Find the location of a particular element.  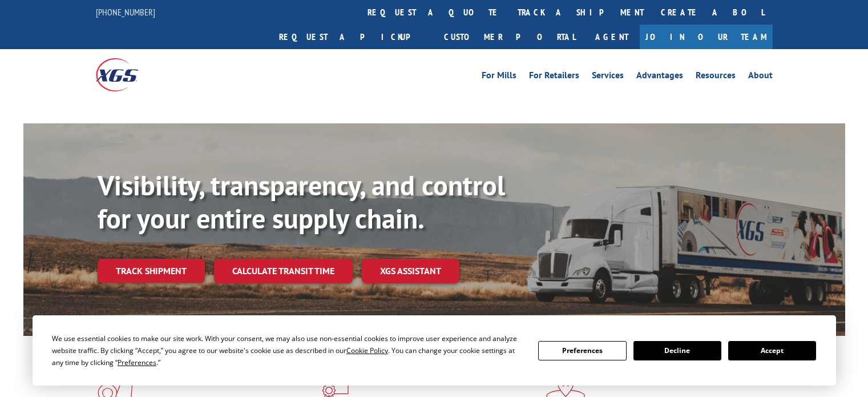

a: Advantages is located at coordinates (660, 77).